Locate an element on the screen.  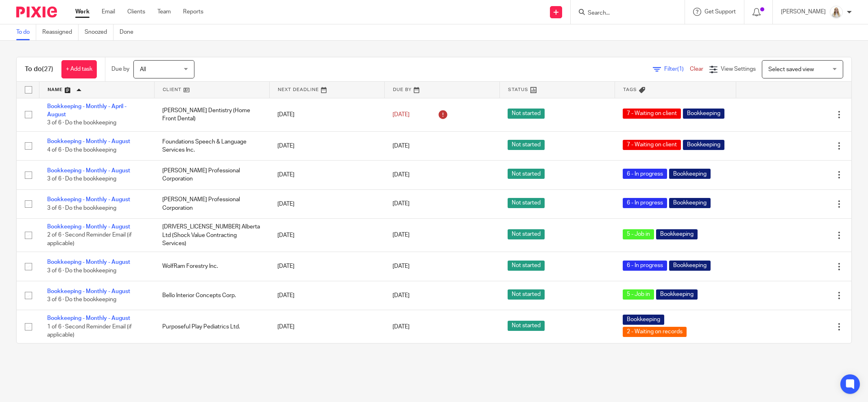
td: Purposeful Play Pediatrics Ltd. is located at coordinates (212, 327).